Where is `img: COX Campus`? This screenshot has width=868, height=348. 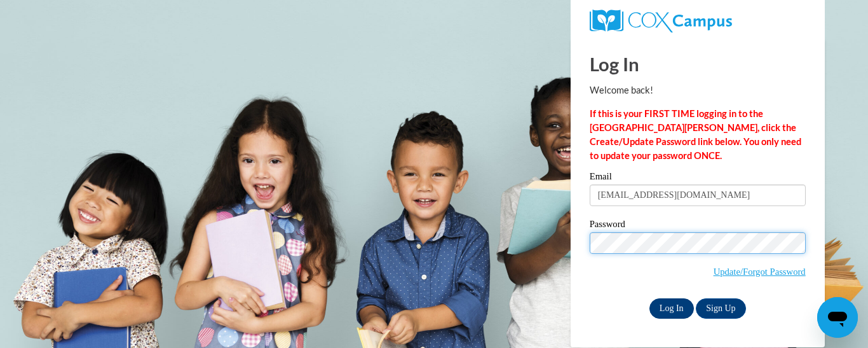
img: COX Campus is located at coordinates (661, 21).